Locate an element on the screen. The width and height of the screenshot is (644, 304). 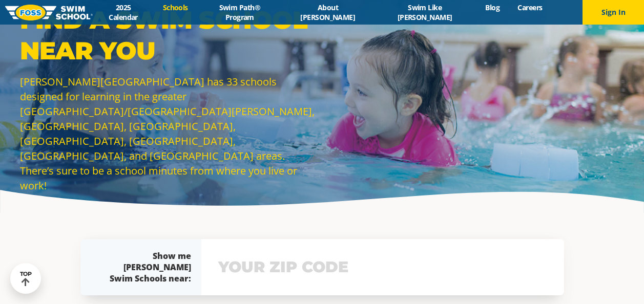
a: 2025 Calendar is located at coordinates (123, 12).